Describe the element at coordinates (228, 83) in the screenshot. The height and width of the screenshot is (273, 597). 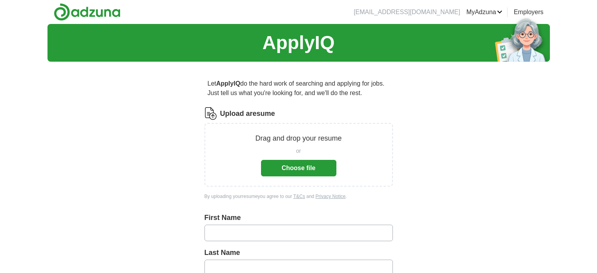
I see `strong: ApplyIQ` at that location.